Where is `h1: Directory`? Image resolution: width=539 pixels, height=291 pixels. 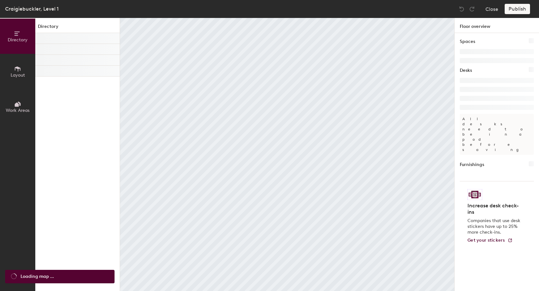
h1: Directory is located at coordinates (77, 28).